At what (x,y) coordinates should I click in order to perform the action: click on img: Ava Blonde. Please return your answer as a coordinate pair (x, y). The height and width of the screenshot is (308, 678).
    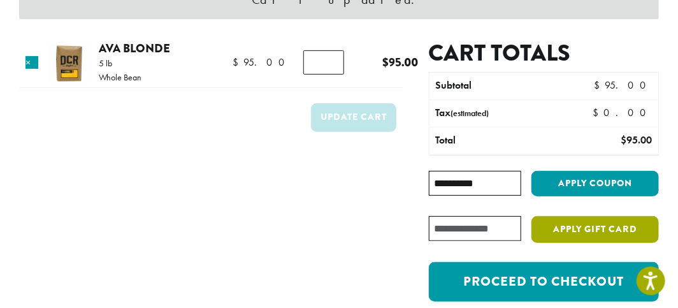
    Looking at the image, I should click on (68, 63).